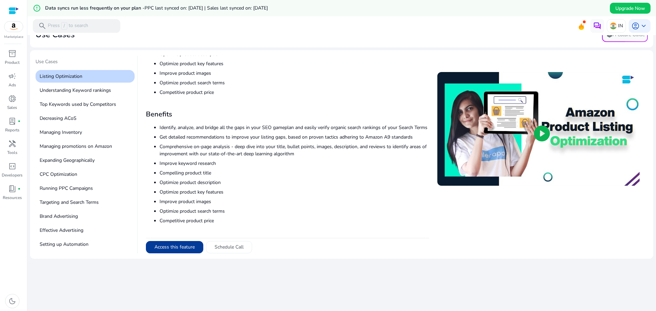 Image resolution: width=656 pixels, height=311 pixels. What do you see at coordinates (85, 104) in the screenshot?
I see `p: Top Keywords used by Competitors` at bounding box center [85, 104].